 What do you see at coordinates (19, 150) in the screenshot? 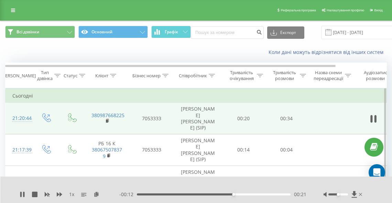
I see `div: 21:17:39` at bounding box center [19, 150].